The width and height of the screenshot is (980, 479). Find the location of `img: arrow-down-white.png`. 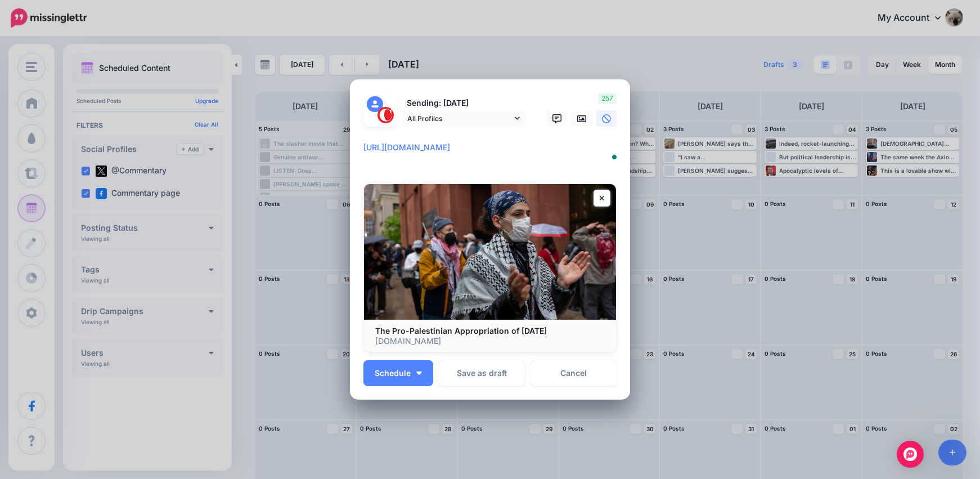

img: arrow-down-white.png is located at coordinates (419, 373).